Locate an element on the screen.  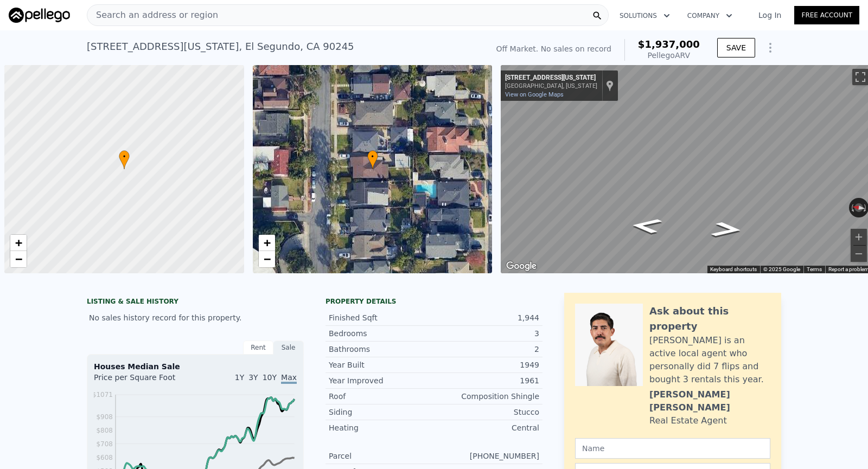
path: Go North, Maryland St is located at coordinates (646, 226).